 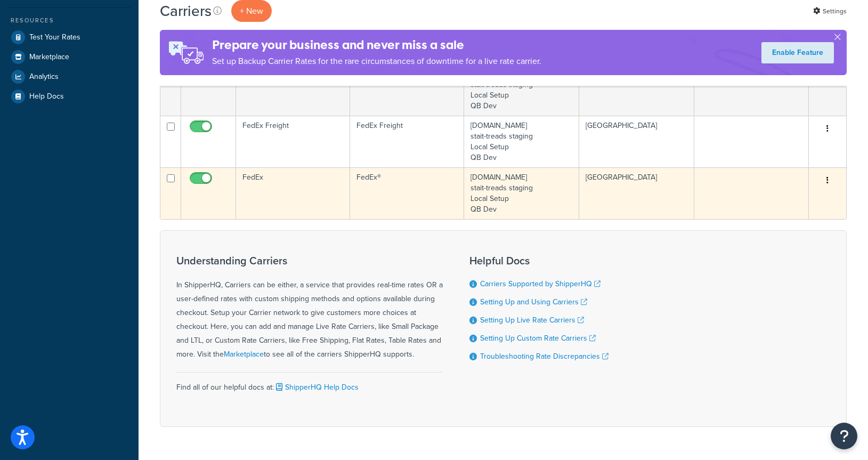 I want to click on a: Carriers Supported by ShipperHQ, so click(x=541, y=284).